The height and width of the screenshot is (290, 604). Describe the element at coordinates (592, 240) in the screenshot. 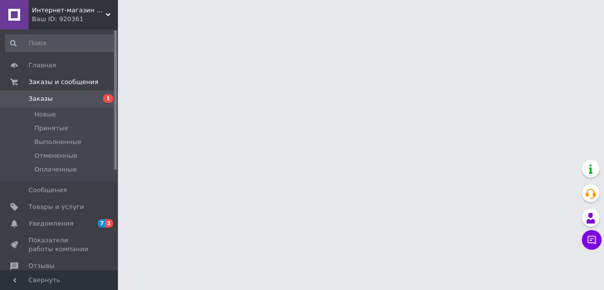

I see `button: Чат с покупателем` at that location.